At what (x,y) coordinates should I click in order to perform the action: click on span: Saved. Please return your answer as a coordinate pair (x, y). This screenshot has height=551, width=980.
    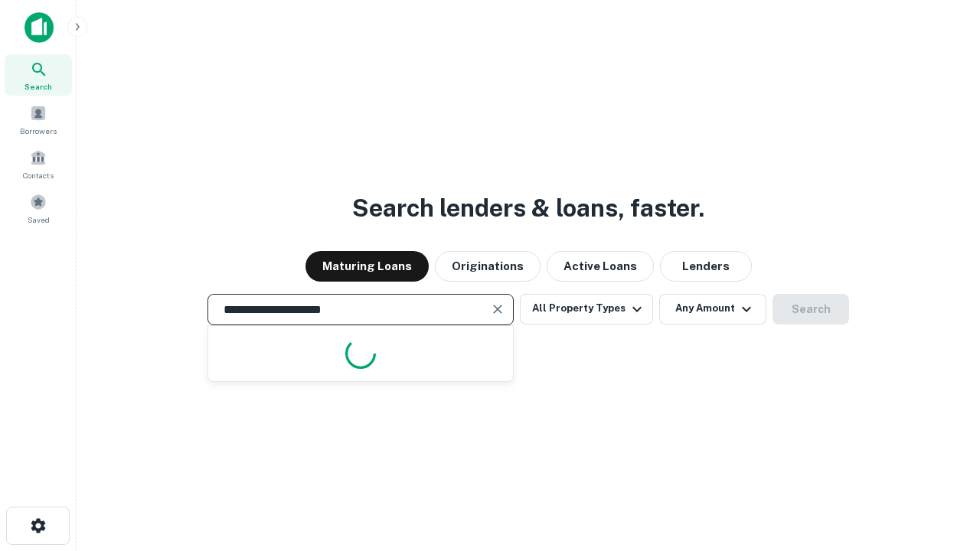
    Looking at the image, I should click on (38, 219).